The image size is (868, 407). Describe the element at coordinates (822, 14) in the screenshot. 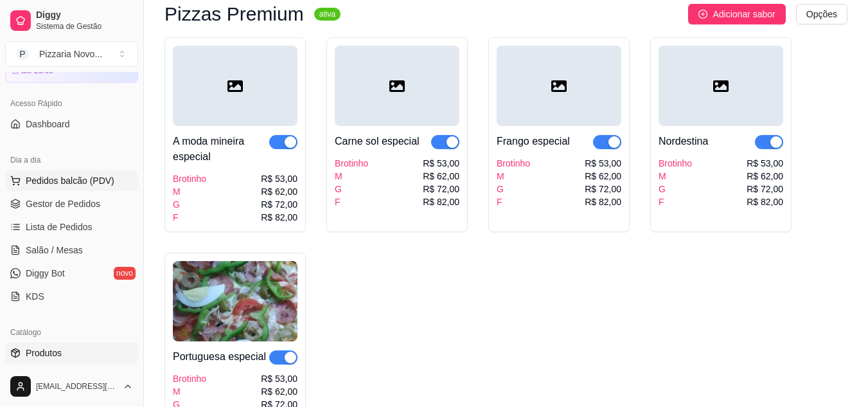

I see `button: Opções` at that location.